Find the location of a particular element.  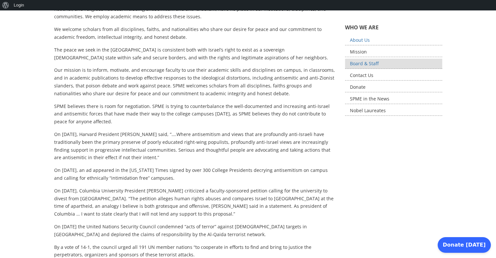

h5: WHO WE ARE is located at coordinates (394, 27).